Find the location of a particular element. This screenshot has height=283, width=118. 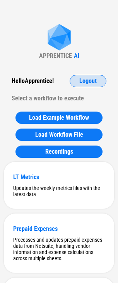

div: APPRENTICE is located at coordinates (55, 56).